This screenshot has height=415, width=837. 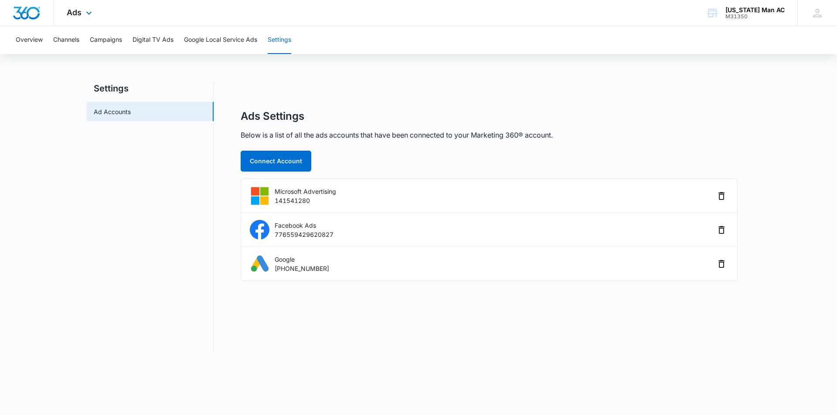 I want to click on h2: Settings, so click(x=150, y=88).